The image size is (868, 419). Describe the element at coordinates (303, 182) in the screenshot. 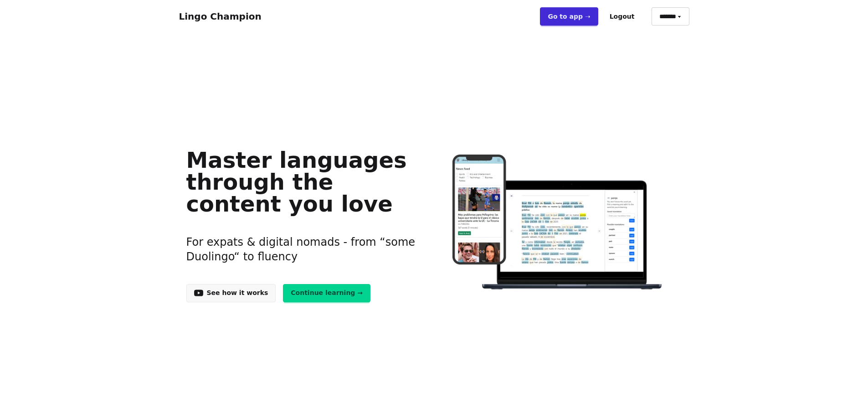

I see `h1: Master languages through the content you love` at that location.